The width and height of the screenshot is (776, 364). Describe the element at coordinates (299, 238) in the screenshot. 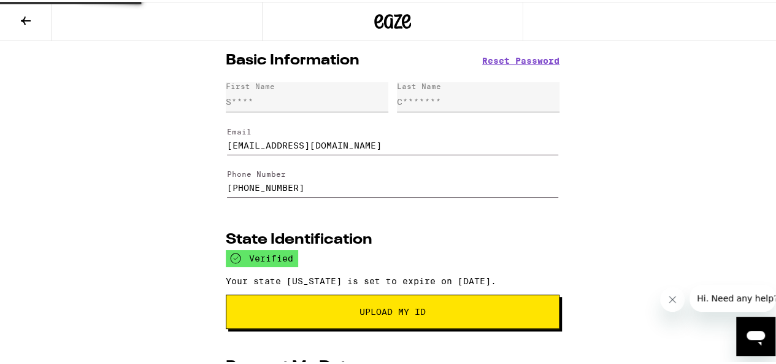

I see `h2: State Identification` at that location.